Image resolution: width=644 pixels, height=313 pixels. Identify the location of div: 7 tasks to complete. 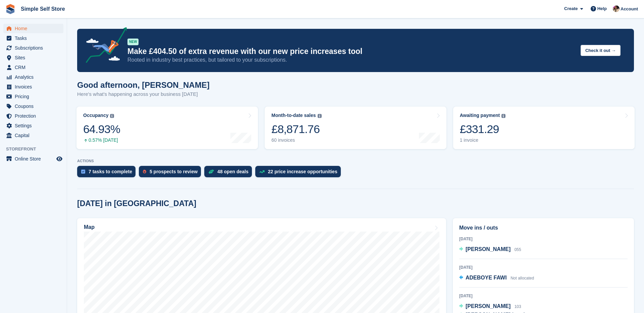
(110, 172).